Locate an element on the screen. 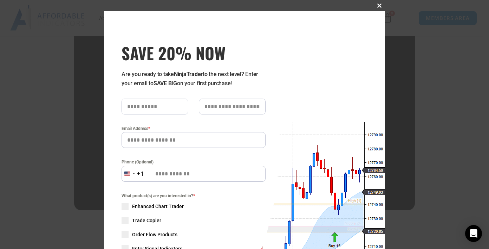 The width and height of the screenshot is (489, 249). label: Email Address is located at coordinates (194, 128).